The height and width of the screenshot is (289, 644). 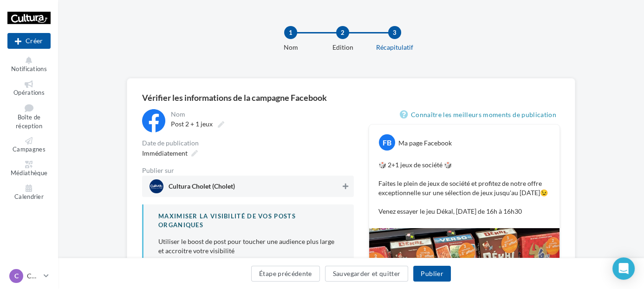 What do you see at coordinates (29, 41) in the screenshot?
I see `button: Créer` at bounding box center [29, 41].